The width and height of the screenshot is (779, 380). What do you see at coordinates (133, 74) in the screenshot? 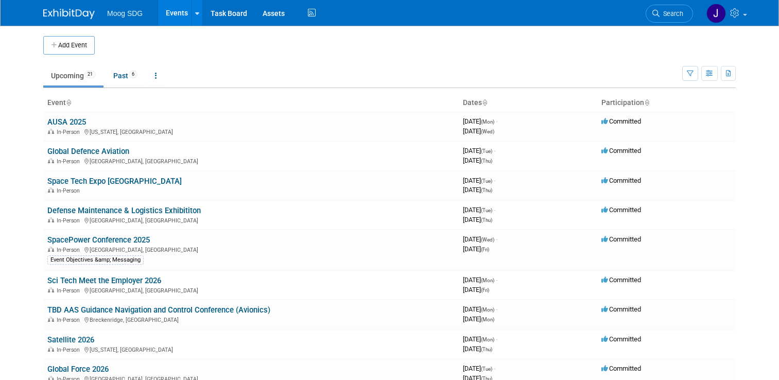
I see `span: 6` at bounding box center [133, 74].